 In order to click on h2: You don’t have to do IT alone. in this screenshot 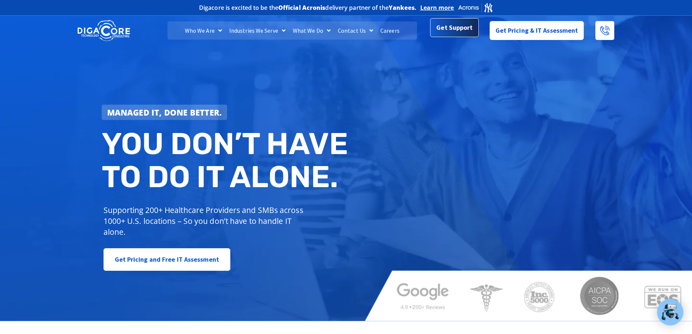, I will do `click(227, 160)`.